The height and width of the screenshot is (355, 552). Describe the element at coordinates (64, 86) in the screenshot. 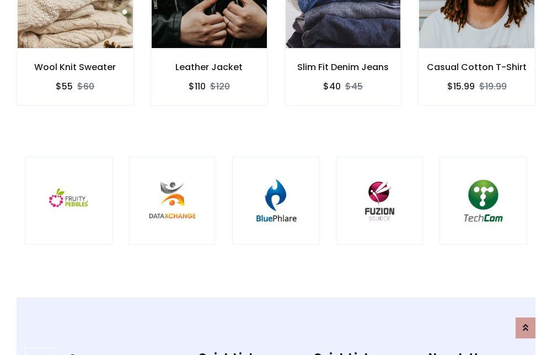

I see `h6: $55` at that location.